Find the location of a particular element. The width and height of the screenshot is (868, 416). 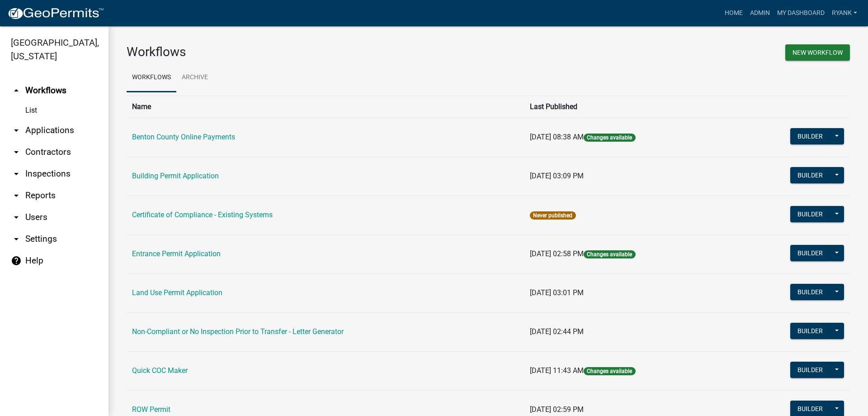

th: Name is located at coordinates (326, 107).